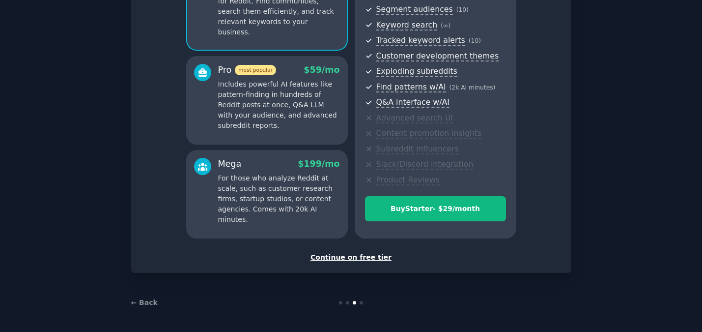 Image resolution: width=702 pixels, height=332 pixels. Describe the element at coordinates (230, 164) in the screenshot. I see `div: Mega` at that location.